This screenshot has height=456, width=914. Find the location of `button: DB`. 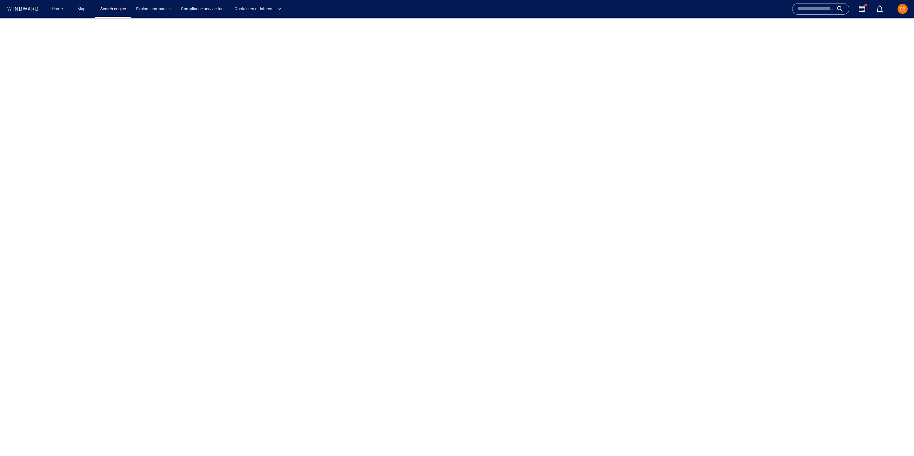

button: DB is located at coordinates (902, 9).